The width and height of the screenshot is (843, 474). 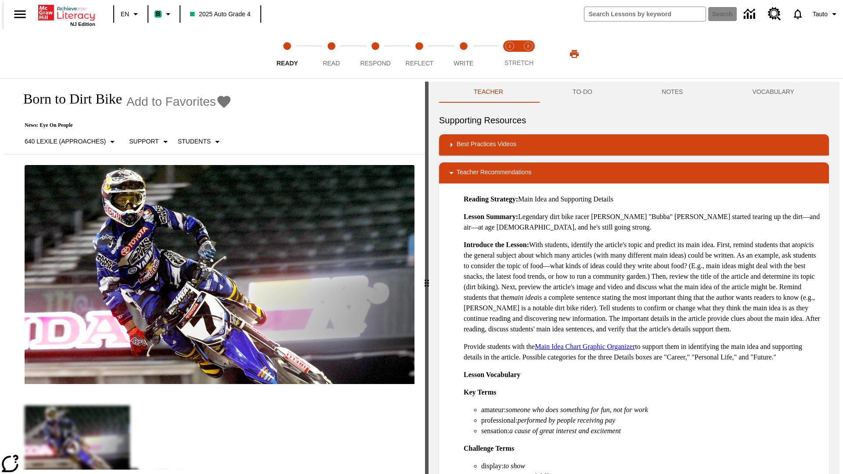 What do you see at coordinates (464, 54) in the screenshot?
I see `button: Write step 5 of 5` at bounding box center [464, 54].